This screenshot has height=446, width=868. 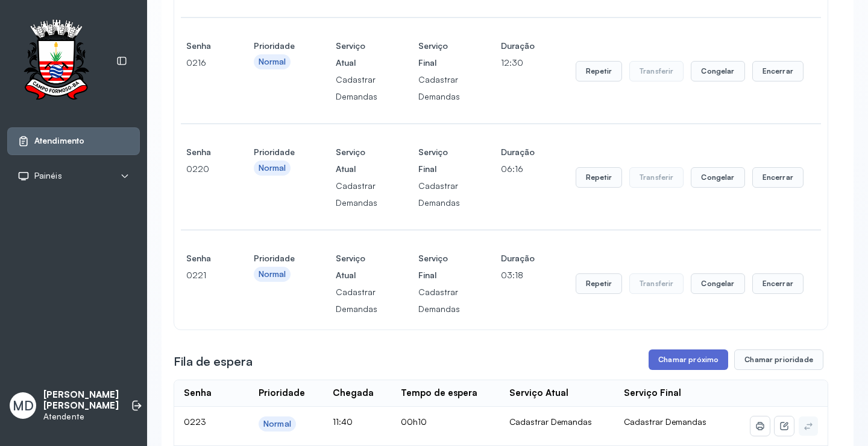 I want to click on span: 11:40, so click(x=342, y=421).